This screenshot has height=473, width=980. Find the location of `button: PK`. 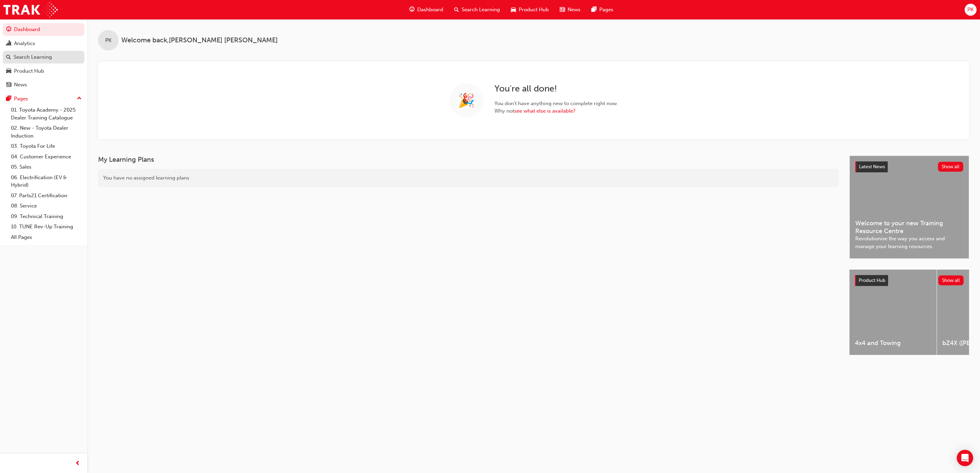

button: PK is located at coordinates (971, 10).